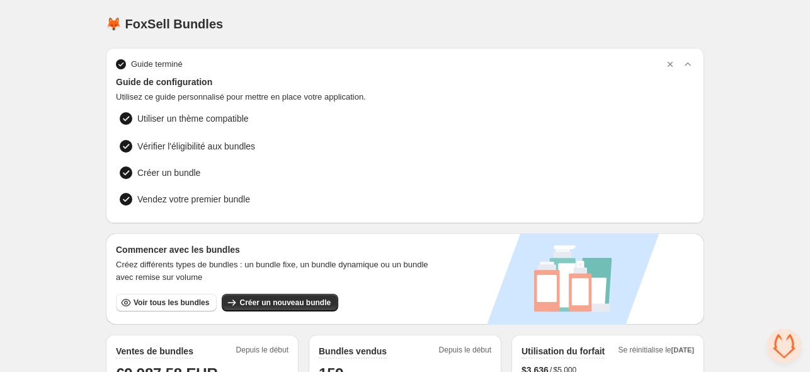  Describe the element at coordinates (353, 351) in the screenshot. I see `h2: Bundles vendus` at that location.